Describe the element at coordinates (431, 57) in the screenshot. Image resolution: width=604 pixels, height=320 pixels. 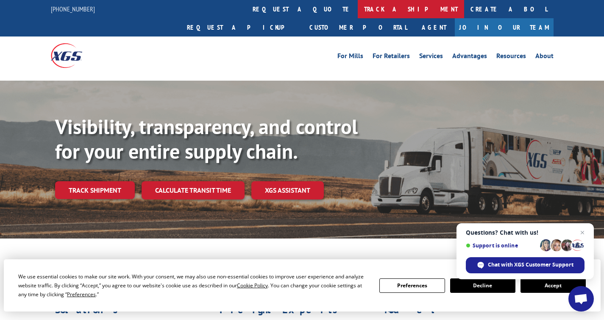
I see `a: Services` at that location.